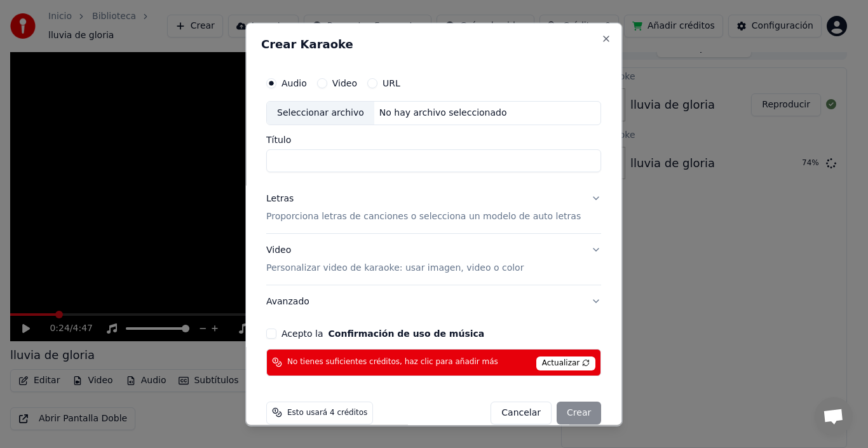  I want to click on div: Video, so click(395, 259).